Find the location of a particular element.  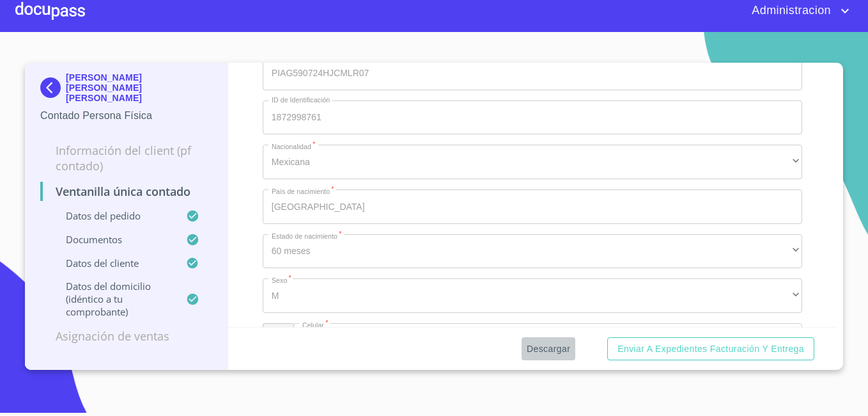

p: Información del Client (PF contado) is located at coordinates (126, 158).